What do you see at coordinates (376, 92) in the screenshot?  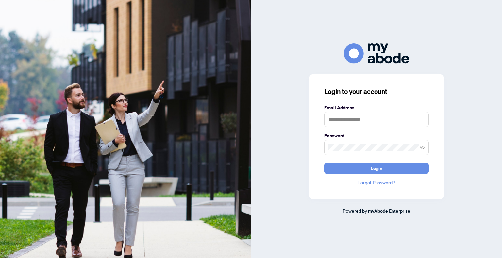 I see `h3: Login to your account` at bounding box center [376, 92].